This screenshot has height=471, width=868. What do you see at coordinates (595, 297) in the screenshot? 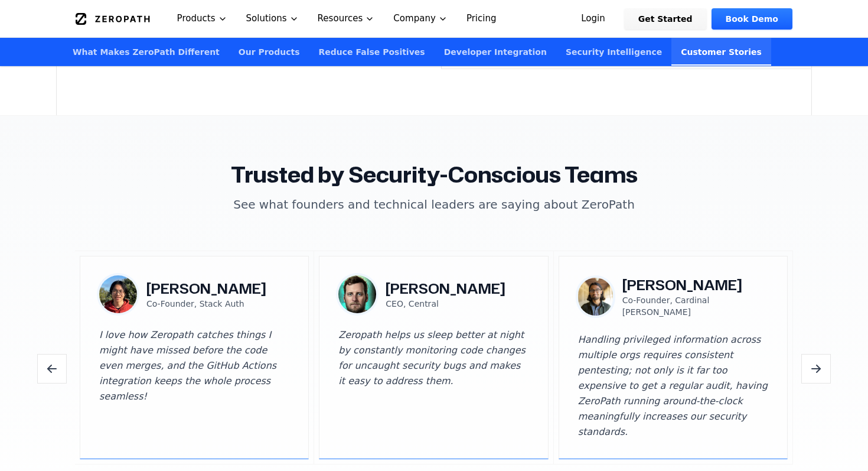
I see `img: Muhammad Khattak` at bounding box center [595, 297].